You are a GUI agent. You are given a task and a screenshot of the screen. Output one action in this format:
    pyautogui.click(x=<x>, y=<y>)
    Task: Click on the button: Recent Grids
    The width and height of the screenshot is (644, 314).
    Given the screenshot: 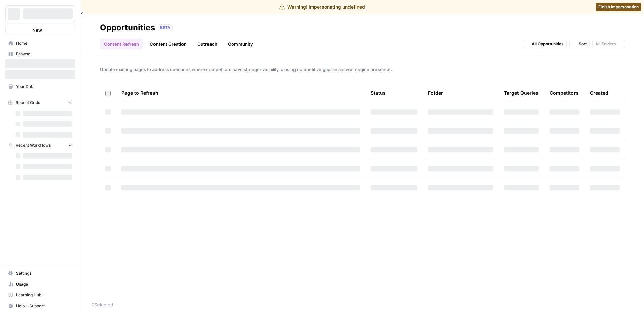 What is the action you would take?
    pyautogui.click(x=40, y=103)
    